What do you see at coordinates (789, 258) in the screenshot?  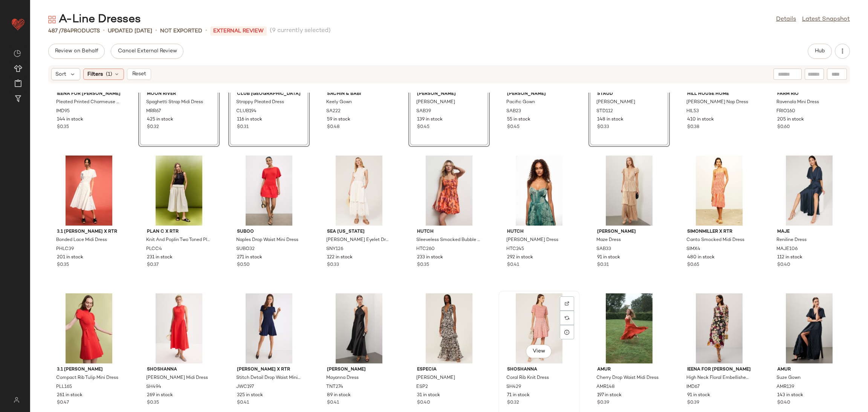 I see `span: 112 in stock` at bounding box center [789, 258].